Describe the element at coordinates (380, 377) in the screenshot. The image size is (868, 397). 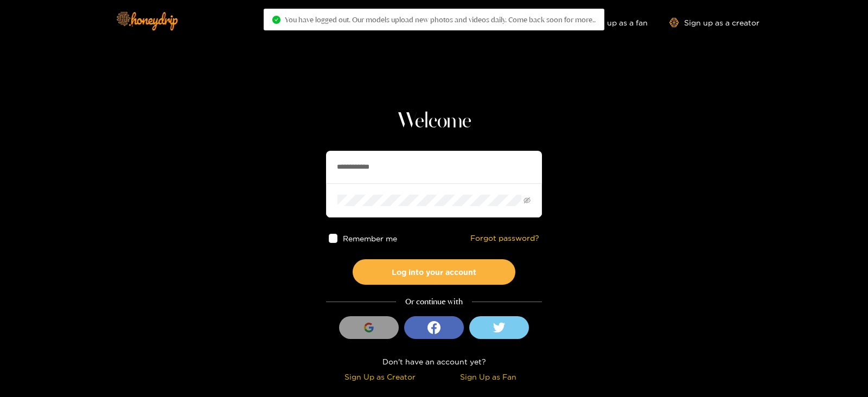
I see `div: Sign Up as Creator` at that location.